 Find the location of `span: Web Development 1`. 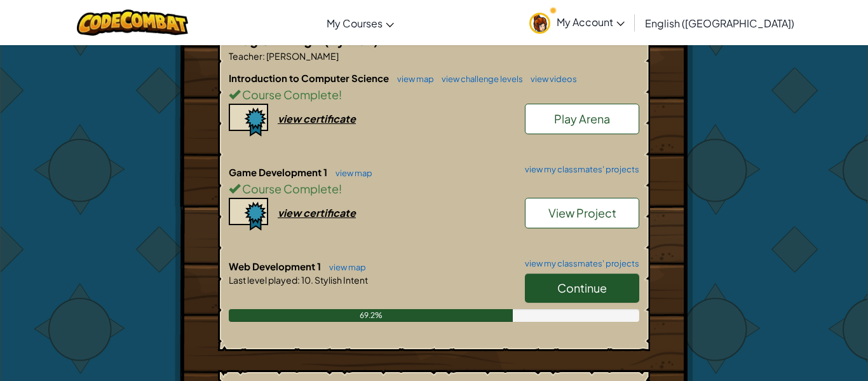

span: Web Development 1 is located at coordinates (276, 266).